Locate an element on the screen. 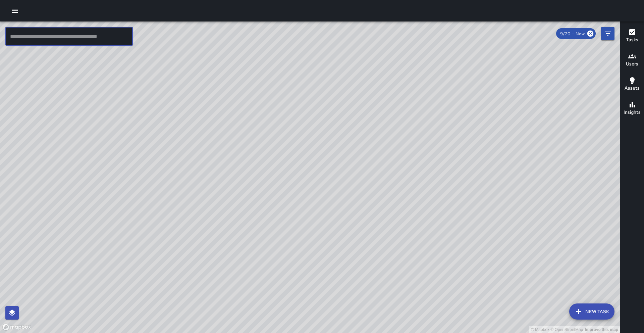 Image resolution: width=644 pixels, height=333 pixels. span: 9/20 — Now is located at coordinates (572, 33).